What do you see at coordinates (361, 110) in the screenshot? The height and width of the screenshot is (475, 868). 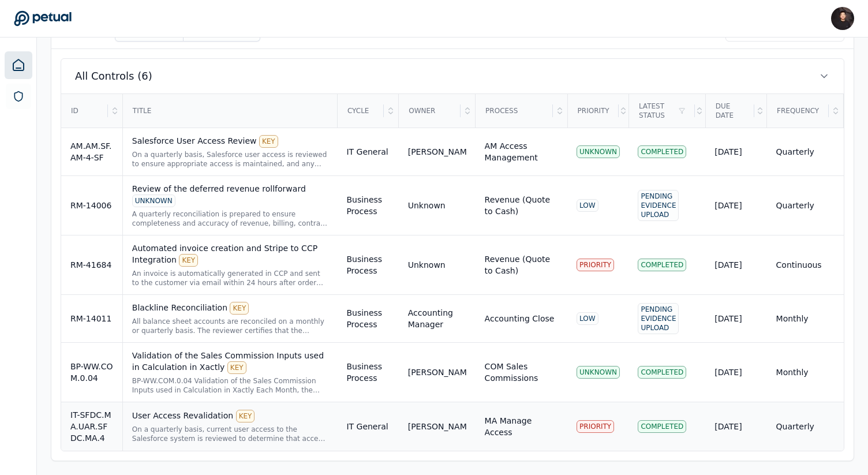 I see `div: Cycle` at bounding box center [361, 110].